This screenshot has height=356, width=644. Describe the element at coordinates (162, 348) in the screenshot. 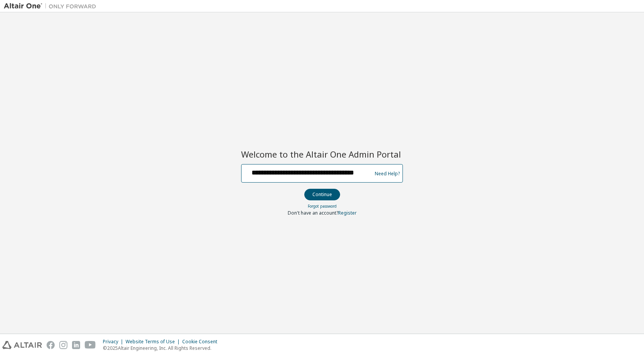

I see `p: © 2025 Altair Engineering, Inc. All Rights Reserved.` at that location.